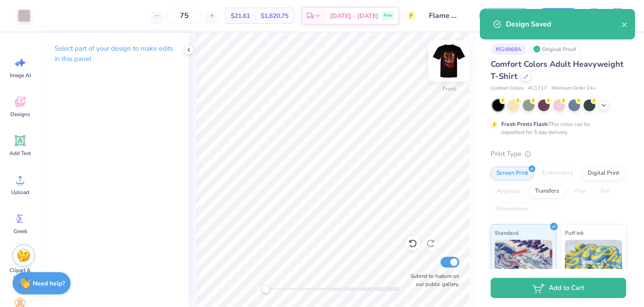 Image resolution: width=644 pixels, height=307 pixels. What do you see at coordinates (509, 49) in the screenshot?
I see `div: # 524868A` at bounding box center [509, 49].